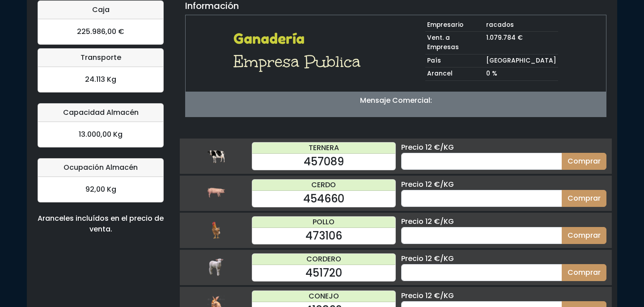 This screenshot has width=644, height=307. Describe the element at coordinates (101, 189) in the screenshot. I see `div: 92,00 Kg` at that location.